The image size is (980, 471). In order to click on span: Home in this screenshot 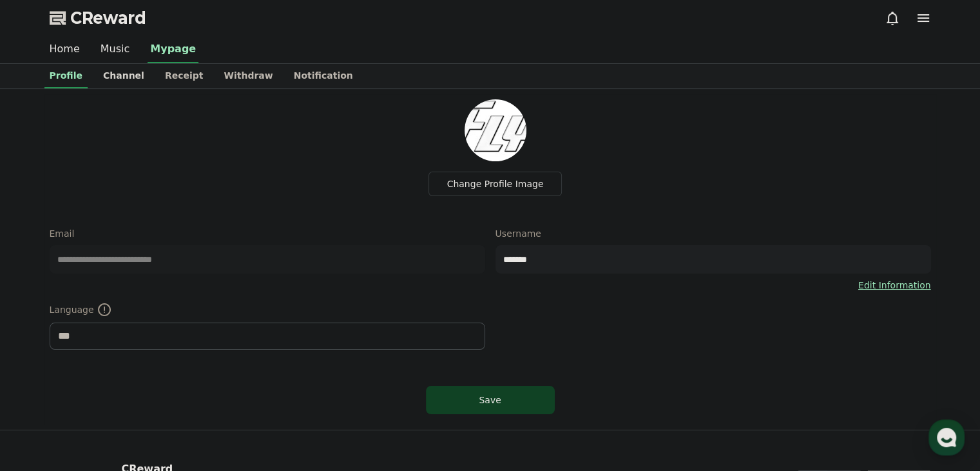, I will do `click(44, 388)`.